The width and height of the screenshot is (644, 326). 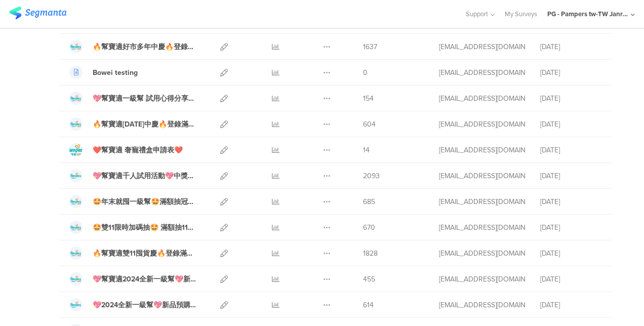 What do you see at coordinates (134, 279) in the screenshot?
I see `a: 💖幫寶適2024全新一級幫💖新品試用活動` at bounding box center [134, 279].